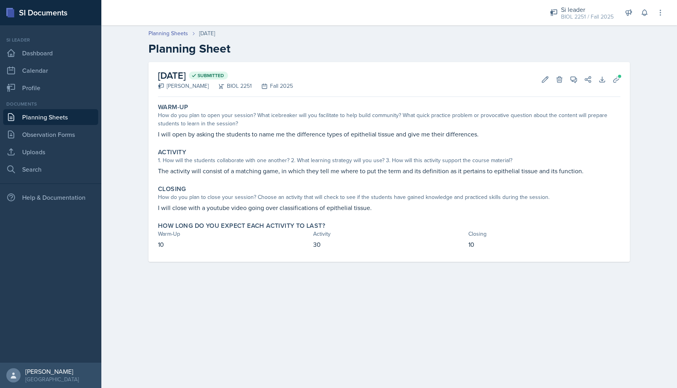 The width and height of the screenshot is (677, 388). Describe the element at coordinates (389, 171) in the screenshot. I see `p: The activity will consist of a matching game, in which they tell me where to put the term and its...` at that location.